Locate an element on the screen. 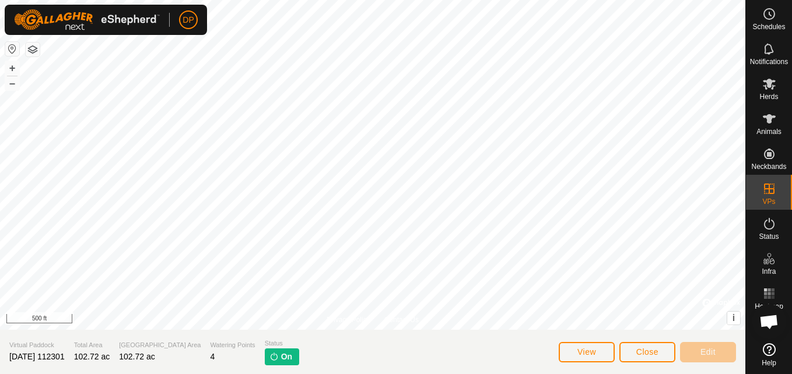 This screenshot has height=374, width=792. button: Map Layers is located at coordinates (33, 50).